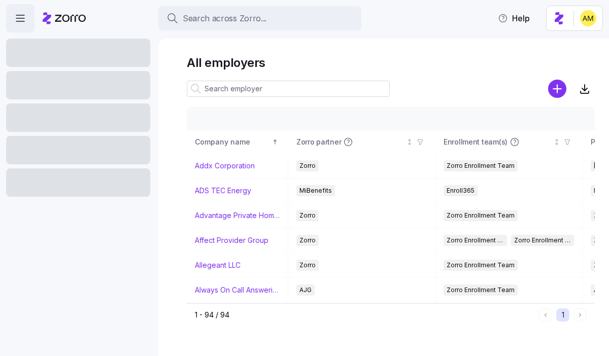 This screenshot has height=356, width=609. Describe the element at coordinates (513, 18) in the screenshot. I see `button: Help` at that location.